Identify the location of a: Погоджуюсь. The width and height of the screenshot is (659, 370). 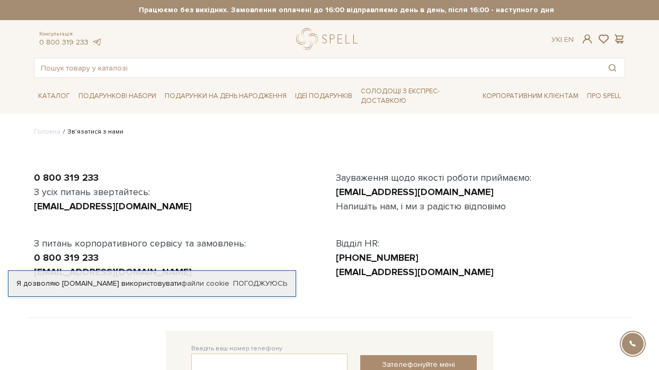
(260, 284).